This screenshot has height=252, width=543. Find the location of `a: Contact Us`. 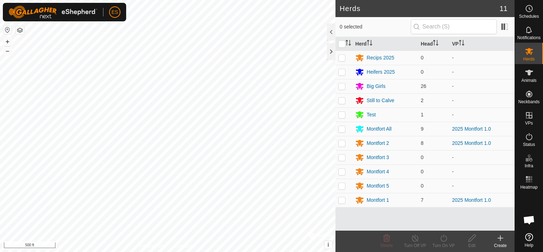

a: Contact Us is located at coordinates (185, 246).